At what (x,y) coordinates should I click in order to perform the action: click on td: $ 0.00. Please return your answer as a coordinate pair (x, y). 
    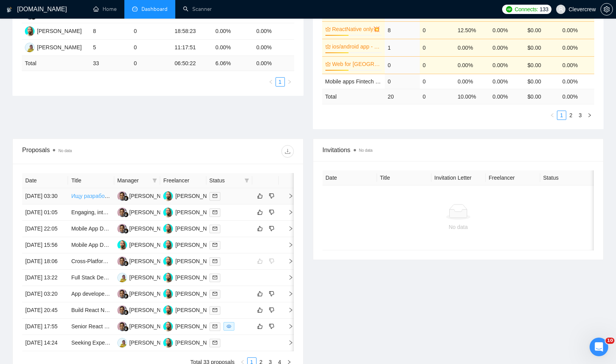
    Looking at the image, I should click on (541, 96).